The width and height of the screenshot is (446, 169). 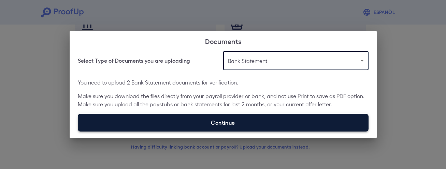 What do you see at coordinates (134, 61) in the screenshot?
I see `h6: Select Type of Documents you are uploading` at bounding box center [134, 61].